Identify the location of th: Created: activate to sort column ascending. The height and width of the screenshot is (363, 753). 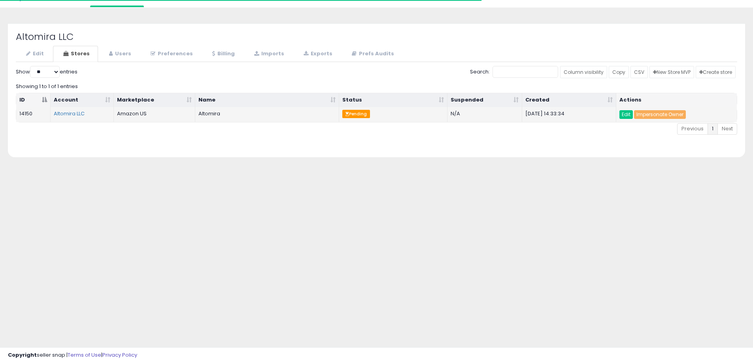
(569, 100).